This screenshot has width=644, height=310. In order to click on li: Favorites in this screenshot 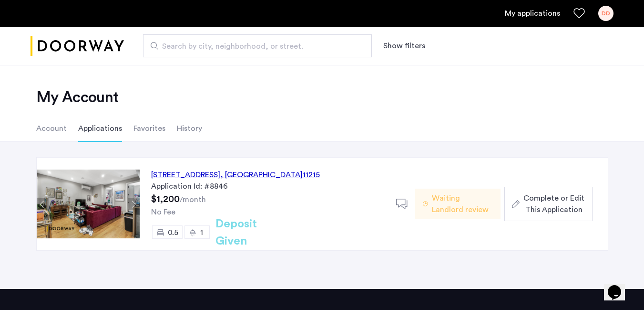, I will do `click(149, 129)`.